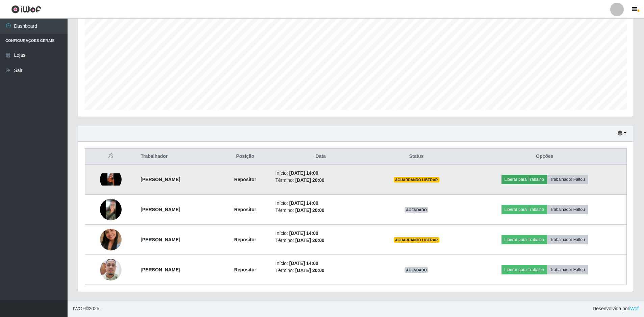 This screenshot has width=644, height=317. Describe the element at coordinates (320, 156) in the screenshot. I see `th: Data` at that location.